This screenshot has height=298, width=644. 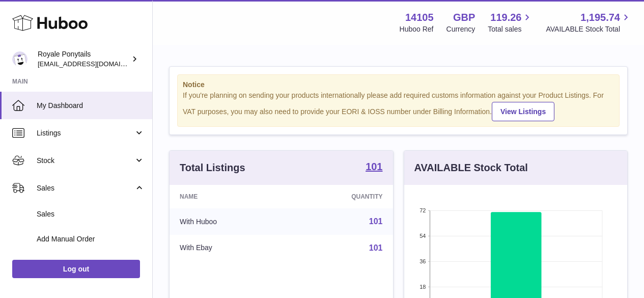 What do you see at coordinates (374, 166) in the screenshot?
I see `strong: 101` at bounding box center [374, 166].